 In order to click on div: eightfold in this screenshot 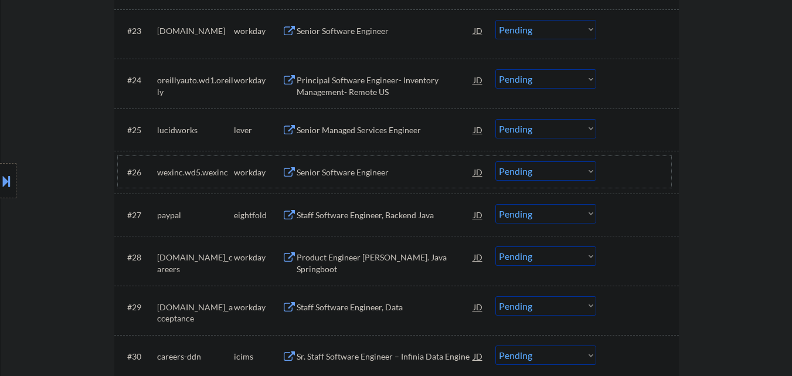, I will do `click(258, 215)`.